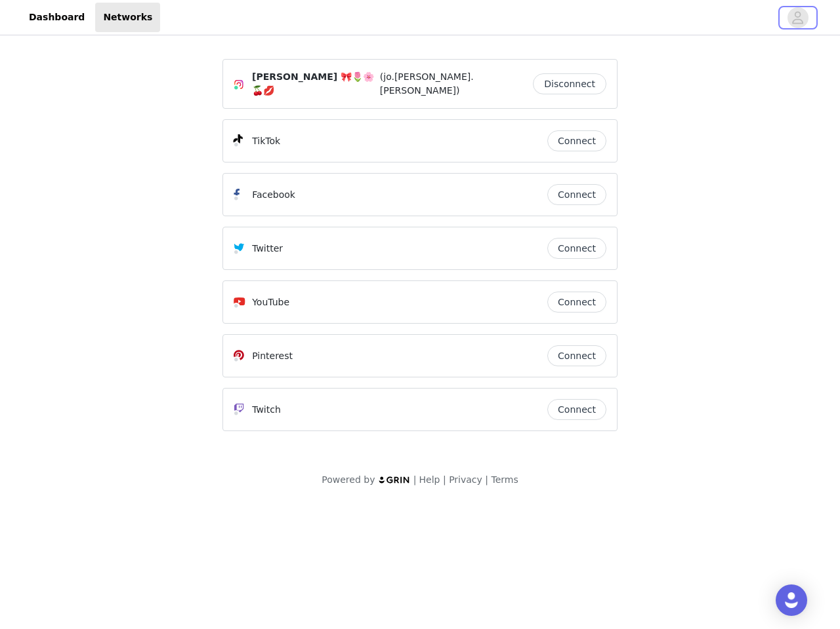 The width and height of the screenshot is (840, 629). I want to click on button: Disconnect, so click(569, 84).